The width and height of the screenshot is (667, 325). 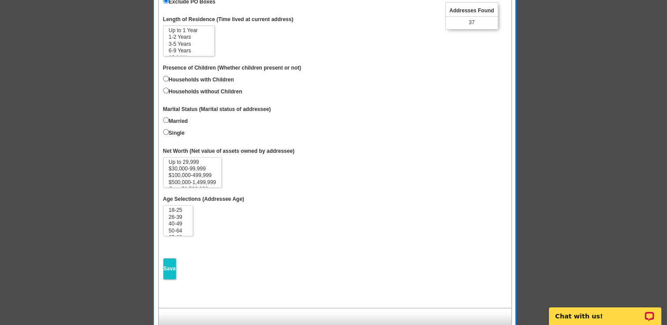 What do you see at coordinates (192, 189) in the screenshot?
I see `option: Over $1,500,000` at bounding box center [192, 189].